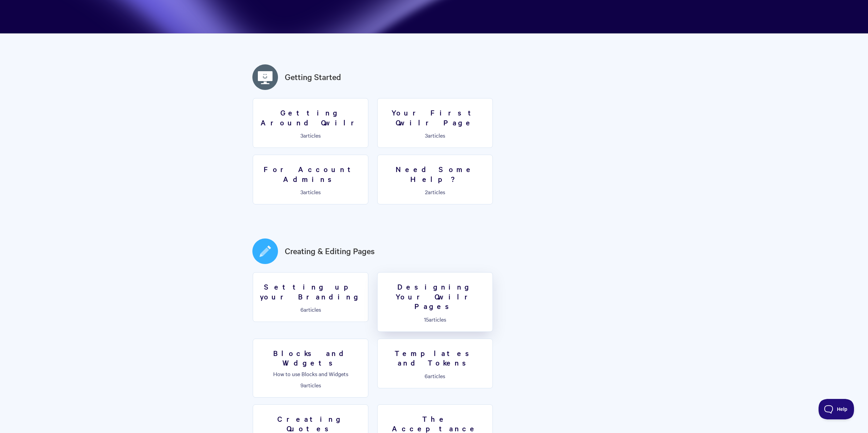 This screenshot has height=433, width=868. Describe the element at coordinates (435, 296) in the screenshot. I see `h3: Designing Your Qwilr Pages` at that location.